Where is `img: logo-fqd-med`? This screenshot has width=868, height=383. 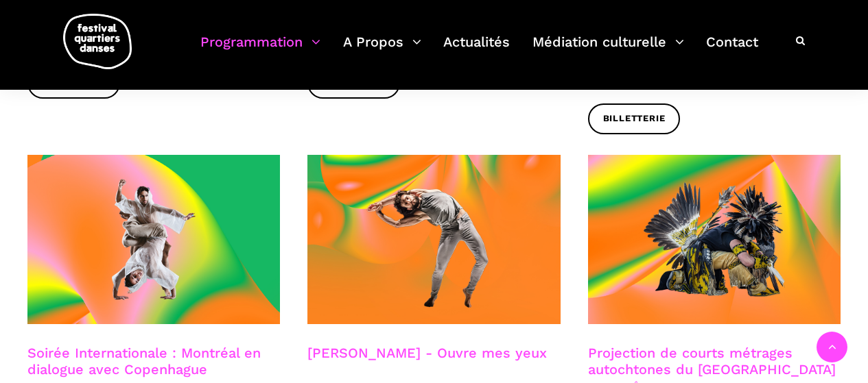 img: logo-fqd-med is located at coordinates (98, 41).